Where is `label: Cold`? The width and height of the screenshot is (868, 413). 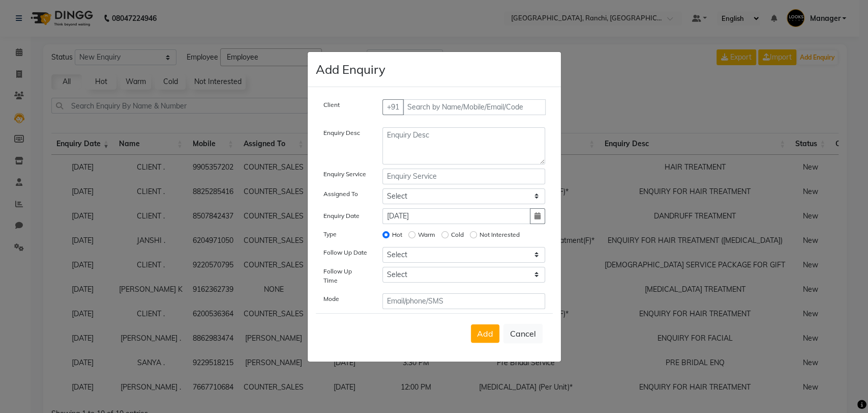 label: Cold is located at coordinates (457, 234).